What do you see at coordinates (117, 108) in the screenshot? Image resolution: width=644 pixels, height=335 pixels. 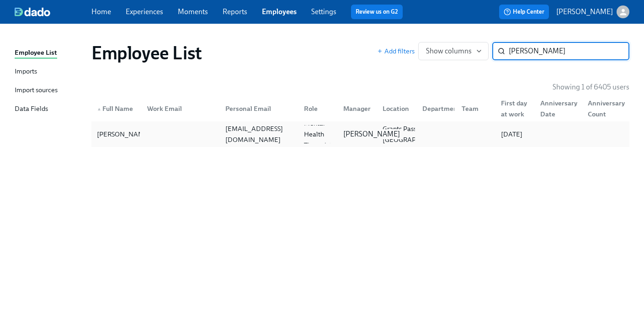 I see `div: ▲Full Name` at bounding box center [117, 108].